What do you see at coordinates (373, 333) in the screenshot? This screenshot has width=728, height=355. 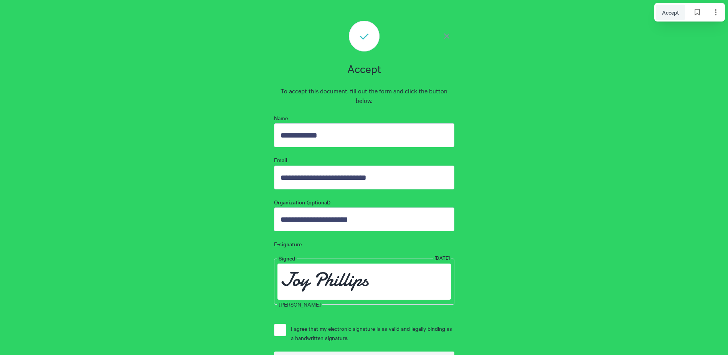 I see `p: I agree that my electronic signature is as valid and legally binding as a handwritten signature.` at bounding box center [373, 333].